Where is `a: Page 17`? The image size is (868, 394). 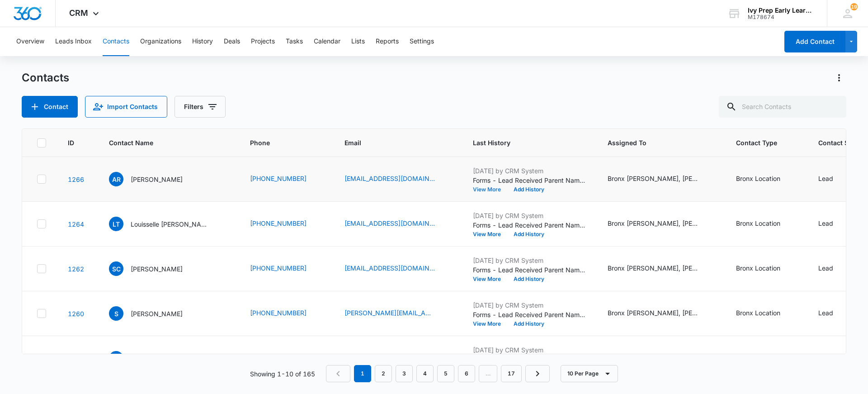 a: Page 17 is located at coordinates (512, 373).